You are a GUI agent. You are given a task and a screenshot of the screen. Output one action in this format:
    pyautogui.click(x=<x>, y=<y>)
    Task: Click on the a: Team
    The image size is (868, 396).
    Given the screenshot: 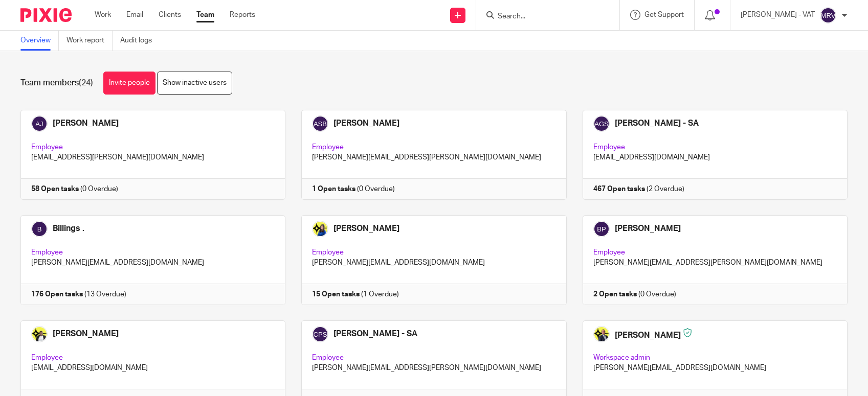 What is the action you would take?
    pyautogui.click(x=205, y=15)
    